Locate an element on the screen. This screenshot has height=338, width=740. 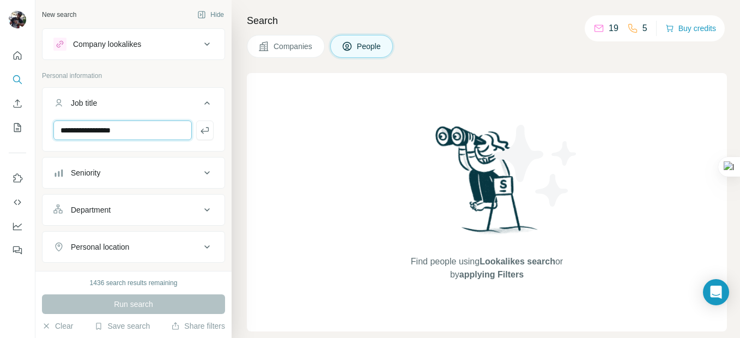
img: Surfe Illustration - Woman searching with binoculars is located at coordinates (487, 184).